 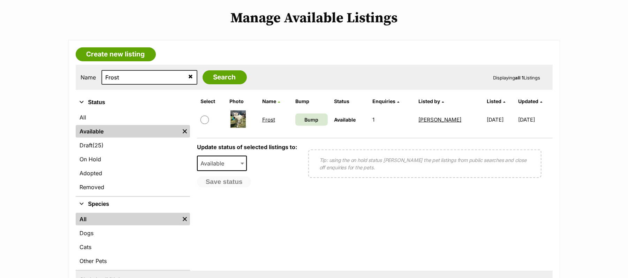 What do you see at coordinates (528, 101) in the screenshot?
I see `span: Updated` at bounding box center [528, 101].